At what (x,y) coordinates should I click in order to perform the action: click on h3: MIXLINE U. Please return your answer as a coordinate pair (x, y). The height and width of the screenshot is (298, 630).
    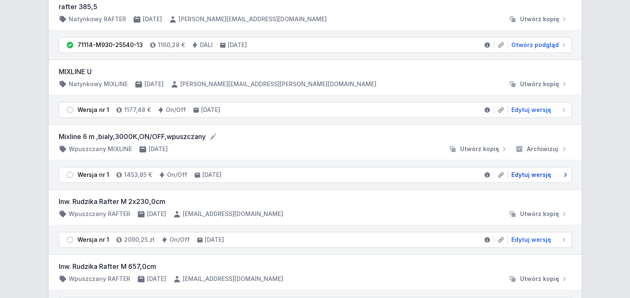
    Looking at the image, I should click on (315, 72).